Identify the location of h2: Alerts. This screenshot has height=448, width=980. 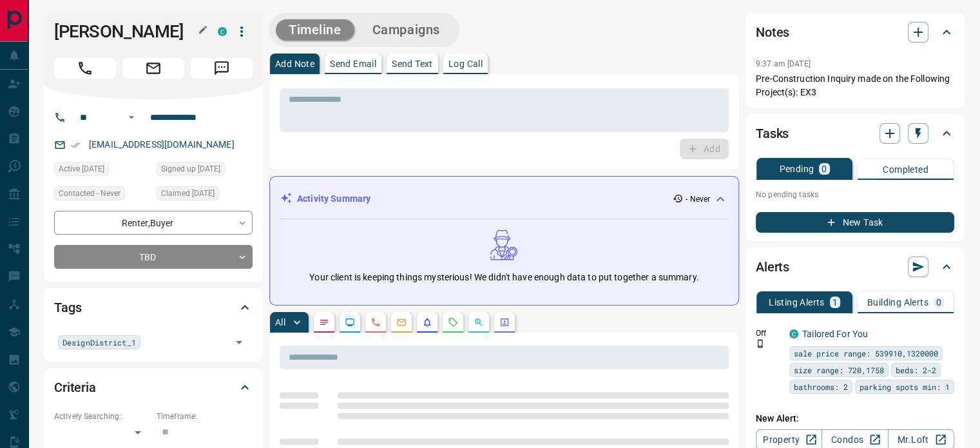
(772, 267).